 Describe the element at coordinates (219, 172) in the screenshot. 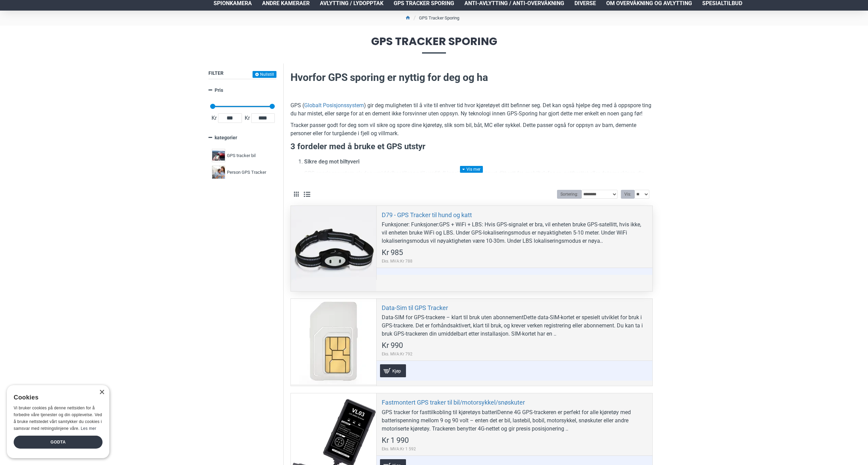

I see `img: Person GPS Tracker` at that location.